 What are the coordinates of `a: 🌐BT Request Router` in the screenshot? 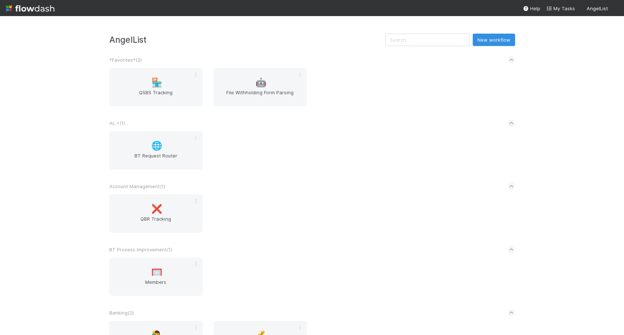 It's located at (156, 150).